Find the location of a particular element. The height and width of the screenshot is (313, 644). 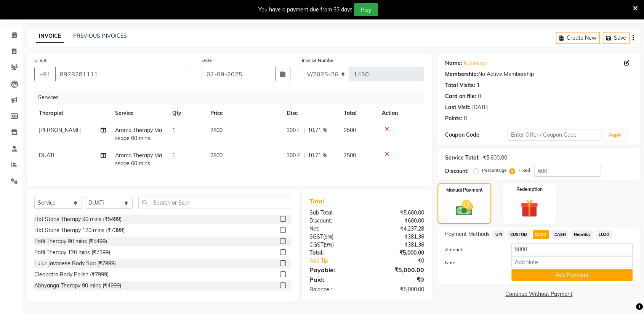

span: UPI is located at coordinates (499, 235).